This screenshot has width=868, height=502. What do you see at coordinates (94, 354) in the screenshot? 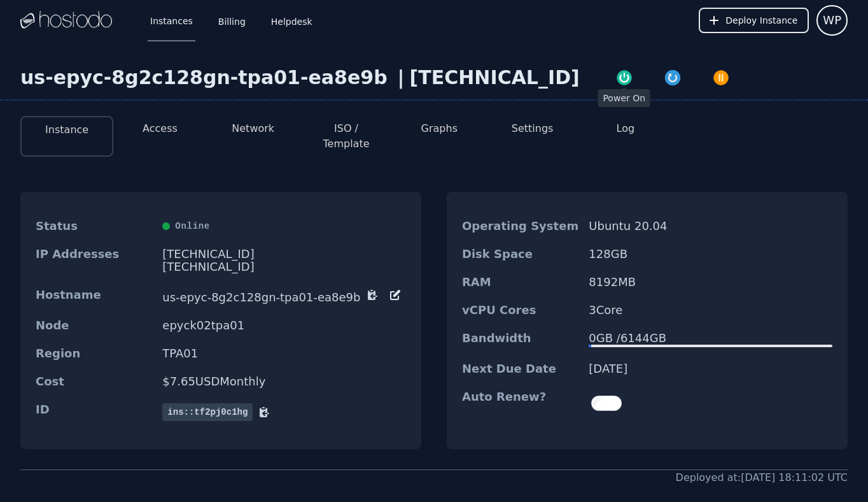
I see `dt: Region` at bounding box center [94, 354].